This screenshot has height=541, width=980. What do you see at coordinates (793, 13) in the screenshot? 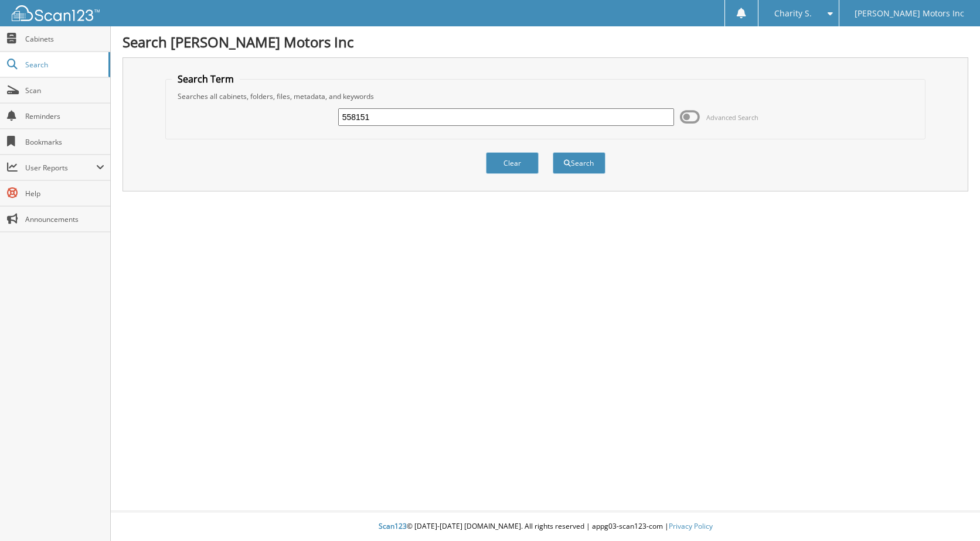
I see `span: Charity S.` at bounding box center [793, 13].